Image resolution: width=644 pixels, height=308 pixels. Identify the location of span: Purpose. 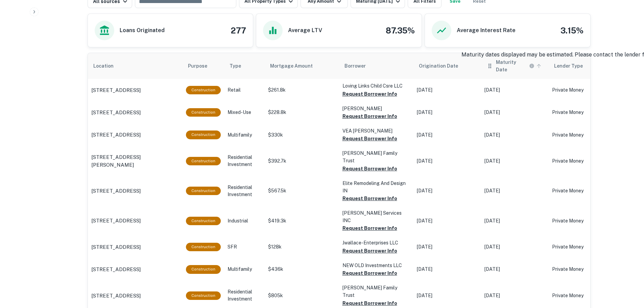
(202, 66).